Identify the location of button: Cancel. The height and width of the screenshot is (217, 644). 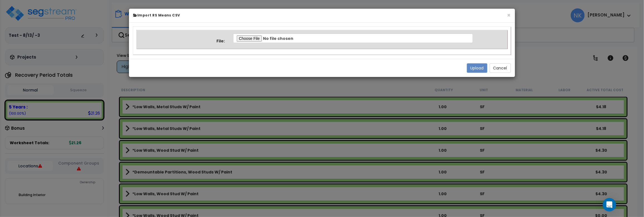
(500, 68).